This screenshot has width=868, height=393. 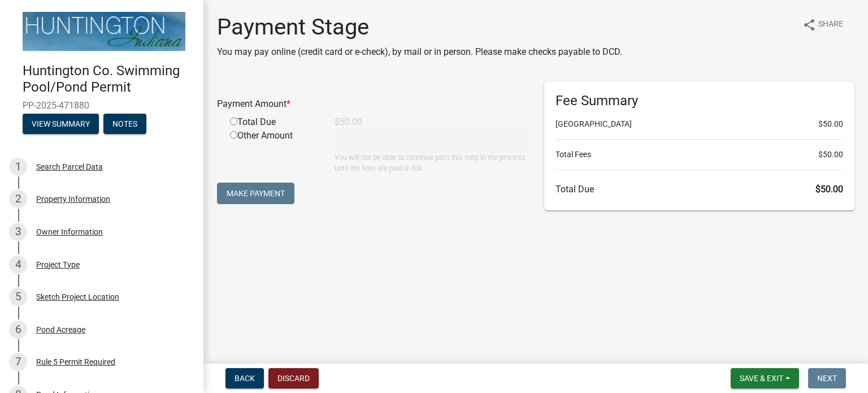 I want to click on div: Search Parcel Data, so click(x=69, y=167).